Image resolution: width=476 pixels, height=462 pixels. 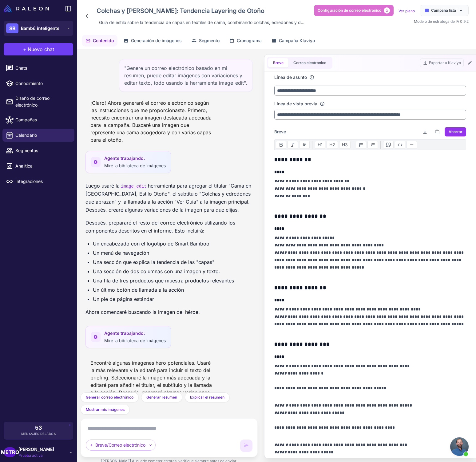 What do you see at coordinates (407, 11) in the screenshot?
I see `font: Ver plano` at bounding box center [407, 11].